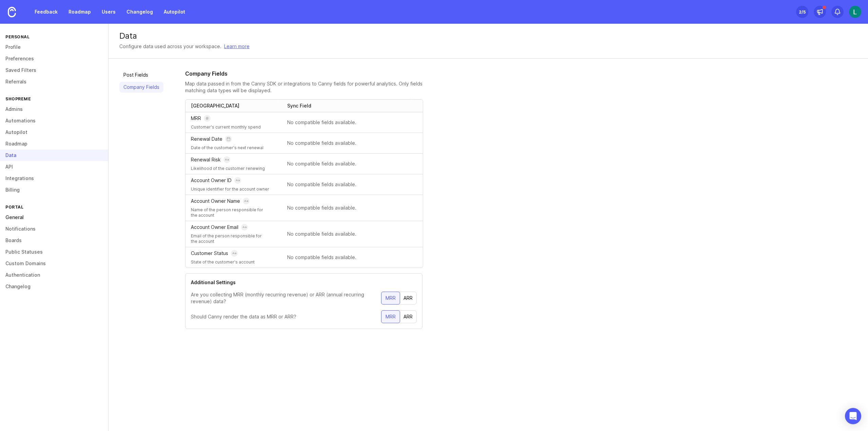 The width and height of the screenshot is (868, 431). What do you see at coordinates (232, 262) in the screenshot?
I see `p: State of the customer's account` at bounding box center [232, 262].